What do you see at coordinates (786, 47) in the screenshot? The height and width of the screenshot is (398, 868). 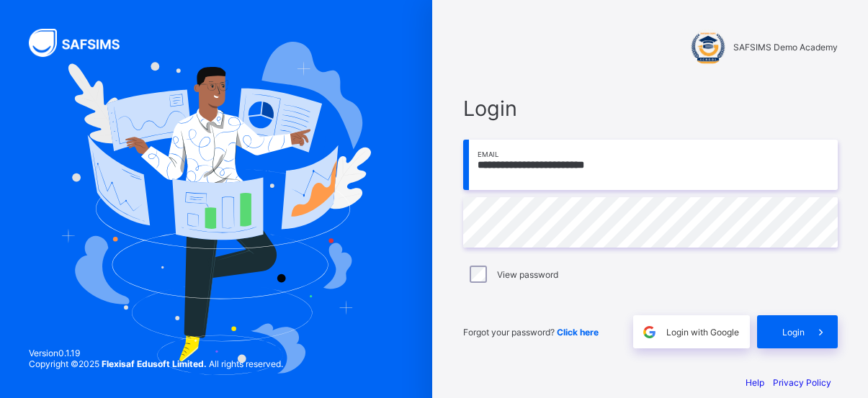 I see `span: SAFSIMS Demo Academy` at bounding box center [786, 47].